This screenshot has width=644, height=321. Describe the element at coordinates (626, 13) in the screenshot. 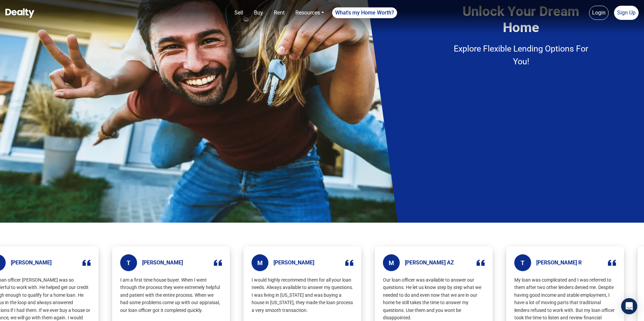

I see `a: Sign Up` at that location.